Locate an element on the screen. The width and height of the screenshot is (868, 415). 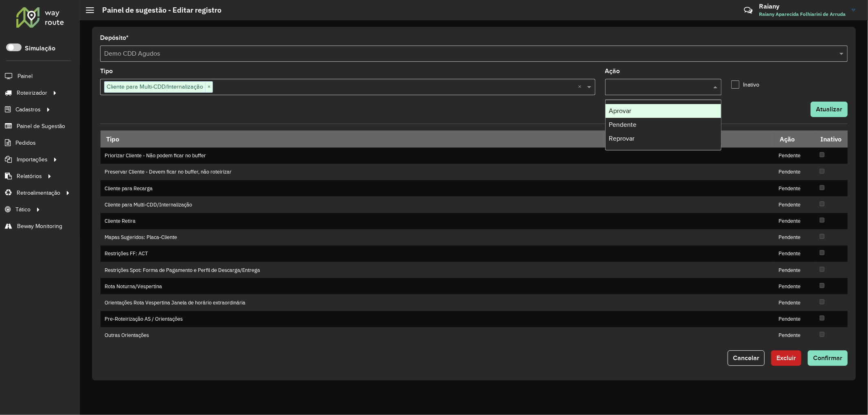
td: Restrições Spot: Forma de Pagamento e Perfil de Descarga/Entrega is located at coordinates (437, 270).